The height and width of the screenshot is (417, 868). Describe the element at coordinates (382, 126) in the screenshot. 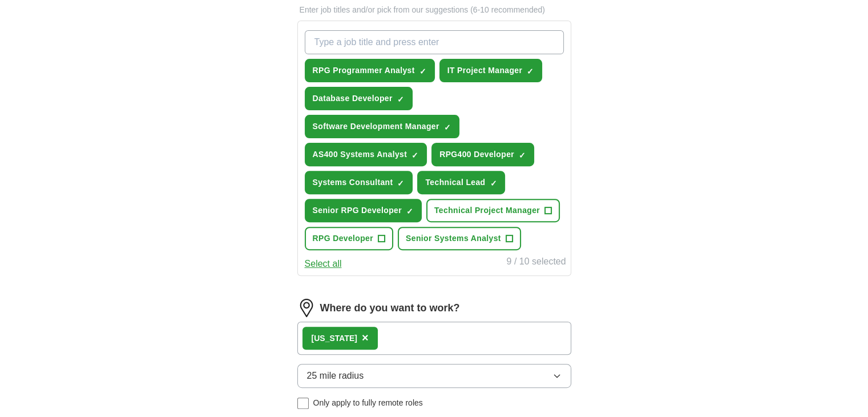

I see `button: Software Development Manager✓` at that location.